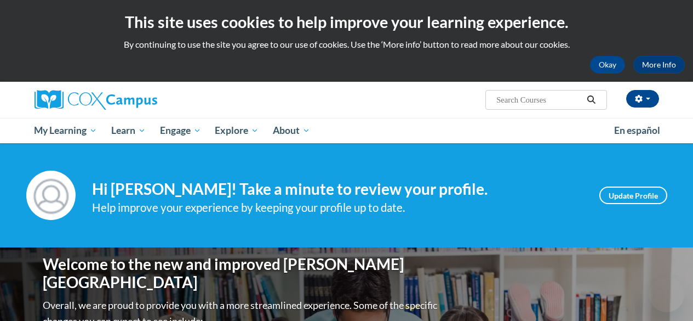 Image resolution: width=693 pixels, height=321 pixels. Describe the element at coordinates (643, 99) in the screenshot. I see `button: Account Settings` at that location.